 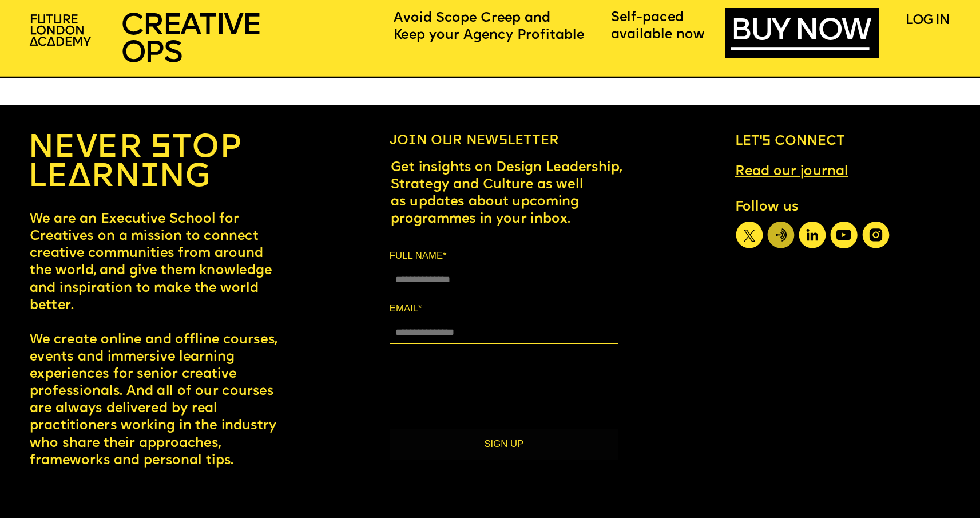 What do you see at coordinates (504, 256) in the screenshot?
I see `label: FULL NAME*` at bounding box center [504, 256].